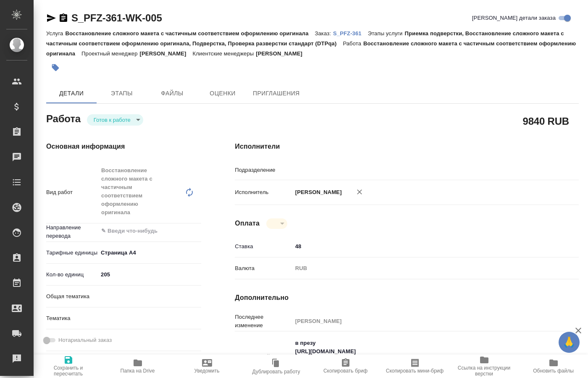 This screenshot has width=588, height=378. I want to click on p: Тематика, so click(72, 319).